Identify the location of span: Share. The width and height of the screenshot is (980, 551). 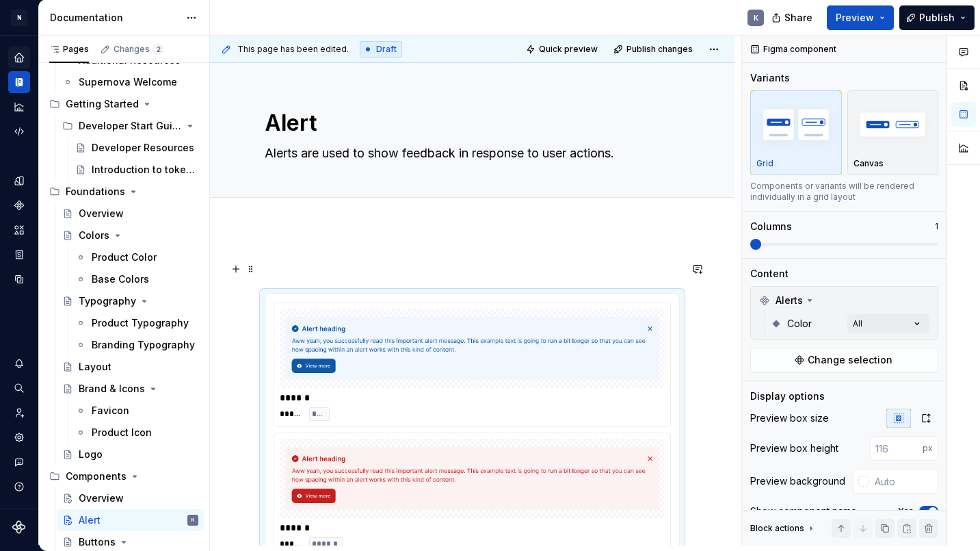
(798, 17).